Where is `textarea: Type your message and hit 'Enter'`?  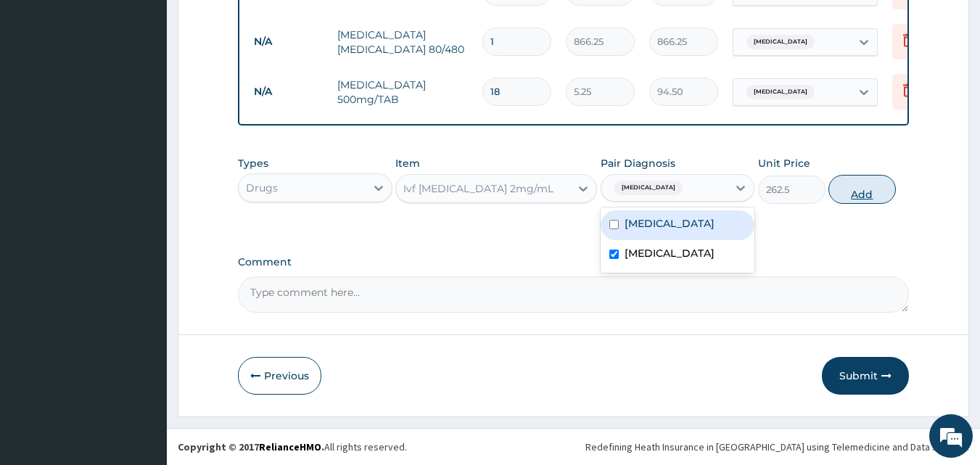
textarea: Type your message and hit 'Enter' is located at coordinates (142, 336).